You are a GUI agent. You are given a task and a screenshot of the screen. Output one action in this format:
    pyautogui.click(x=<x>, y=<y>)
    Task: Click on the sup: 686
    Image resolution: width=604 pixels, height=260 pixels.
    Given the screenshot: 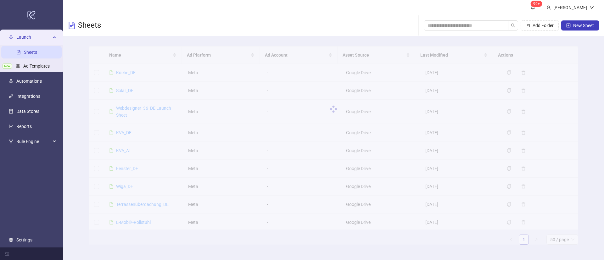 What is the action you would take?
    pyautogui.click(x=537, y=4)
    